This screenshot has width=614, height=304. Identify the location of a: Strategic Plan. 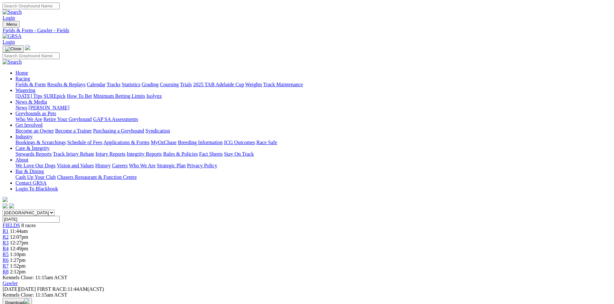
(171, 166).